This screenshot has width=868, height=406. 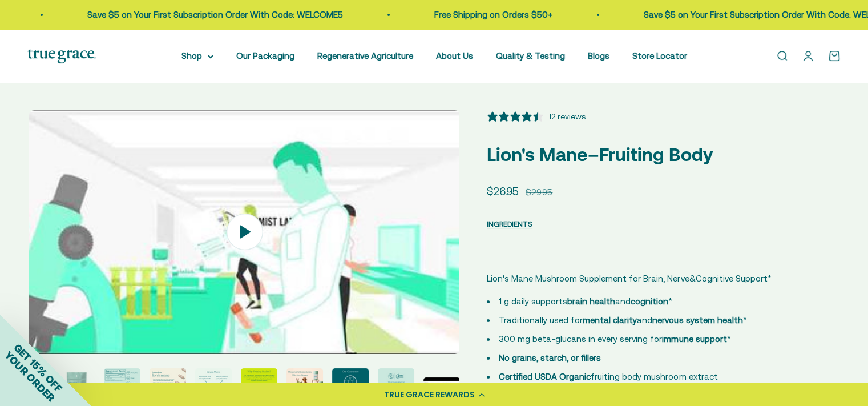 I want to click on strong: No grains, starch, or fillers, so click(x=549, y=357).